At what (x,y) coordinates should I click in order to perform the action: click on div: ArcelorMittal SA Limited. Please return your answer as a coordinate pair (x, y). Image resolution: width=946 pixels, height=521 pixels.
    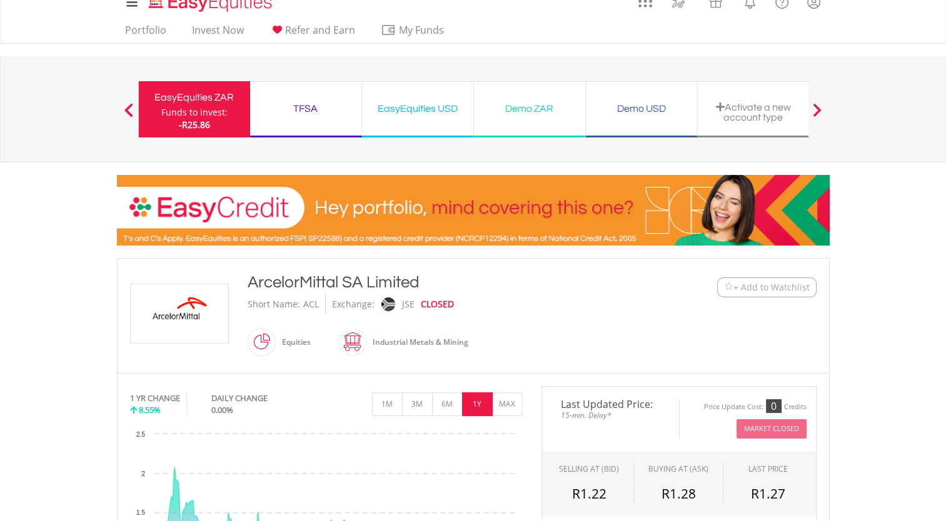
    Looking at the image, I should click on (444, 283).